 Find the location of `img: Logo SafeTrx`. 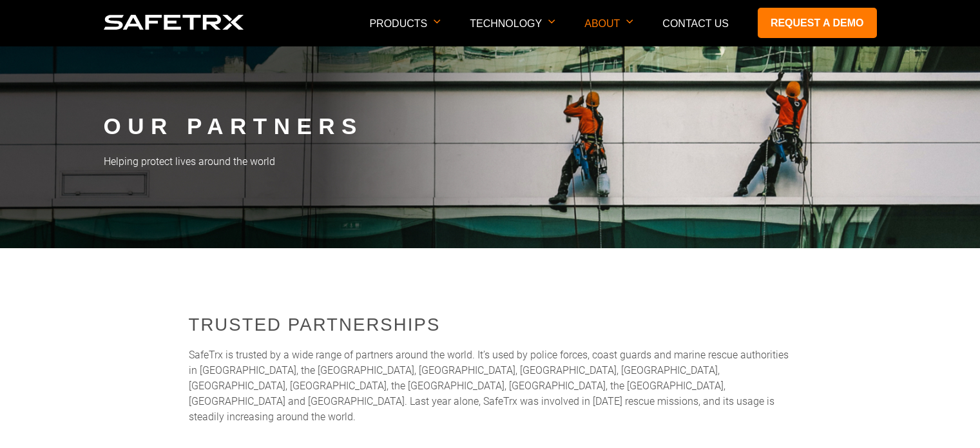

img: Logo SafeTrx is located at coordinates (174, 22).